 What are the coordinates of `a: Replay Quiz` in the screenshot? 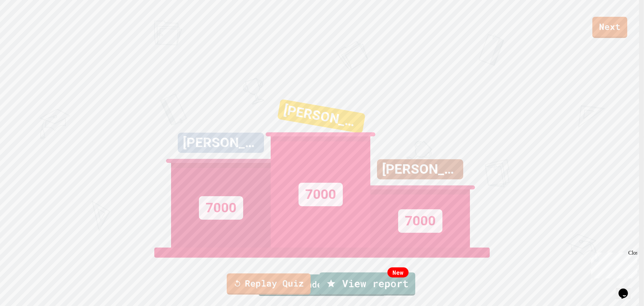 It's located at (269, 284).